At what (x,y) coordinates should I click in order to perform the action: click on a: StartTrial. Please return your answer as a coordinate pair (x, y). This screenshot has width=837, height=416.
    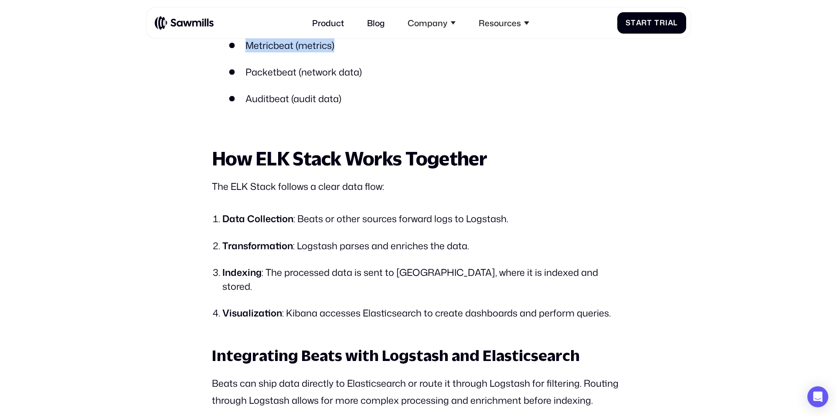
    Looking at the image, I should click on (652, 23).